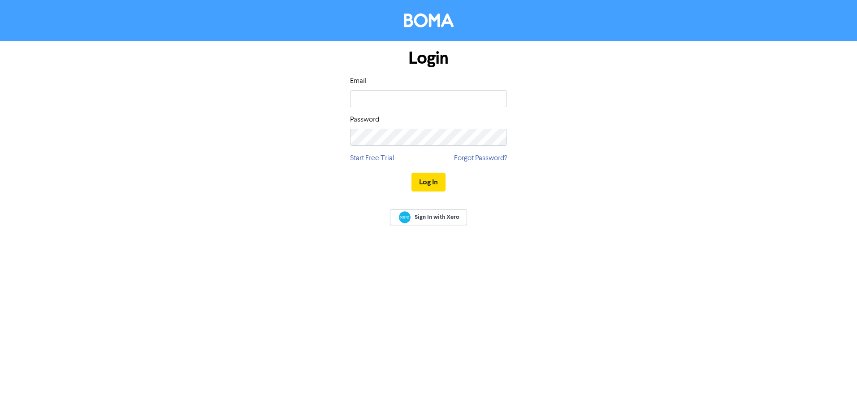 This screenshot has width=857, height=418. Describe the element at coordinates (372, 158) in the screenshot. I see `a: Start Free Trial` at that location.